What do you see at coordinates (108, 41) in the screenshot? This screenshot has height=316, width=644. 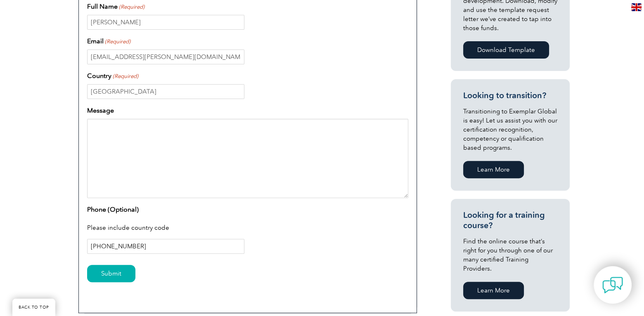 I see `label: Email` at bounding box center [108, 41].